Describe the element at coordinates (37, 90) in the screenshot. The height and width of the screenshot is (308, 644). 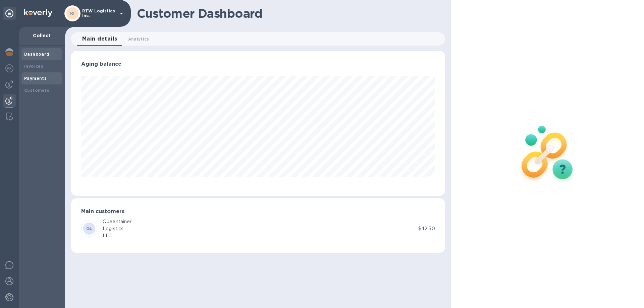
I see `b: Customers` at that location.